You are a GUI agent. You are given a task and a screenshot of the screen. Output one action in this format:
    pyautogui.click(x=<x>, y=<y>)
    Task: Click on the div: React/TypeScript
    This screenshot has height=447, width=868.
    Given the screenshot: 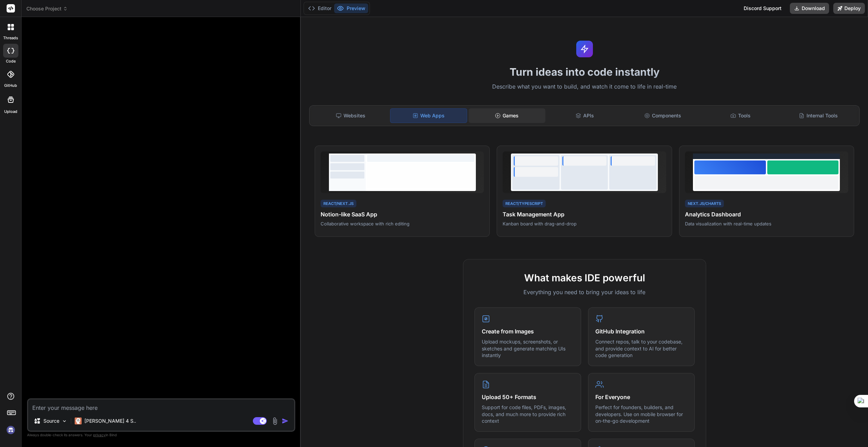 What is the action you would take?
    pyautogui.click(x=524, y=204)
    